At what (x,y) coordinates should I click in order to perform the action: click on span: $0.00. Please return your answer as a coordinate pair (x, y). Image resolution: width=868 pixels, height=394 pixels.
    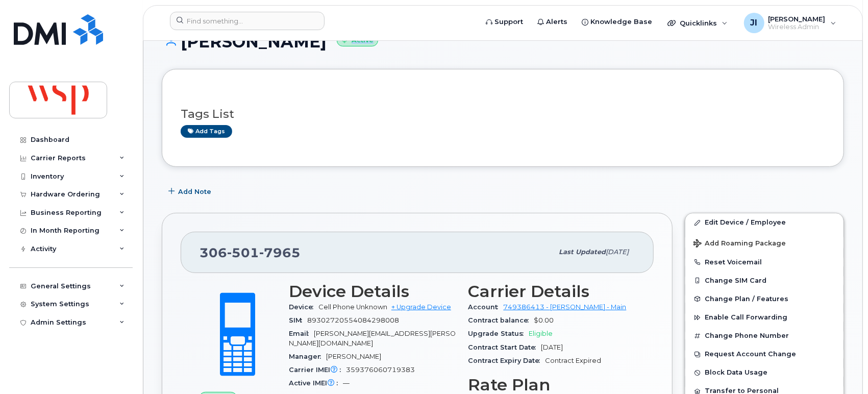
    Looking at the image, I should click on (544, 319).